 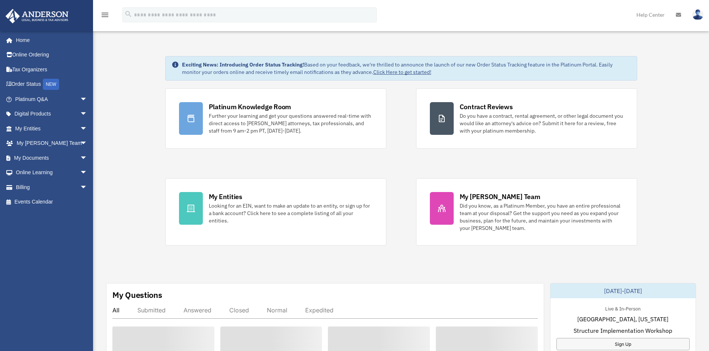 I want to click on img: Anderson Advisors Platinum Portal, so click(x=37, y=16).